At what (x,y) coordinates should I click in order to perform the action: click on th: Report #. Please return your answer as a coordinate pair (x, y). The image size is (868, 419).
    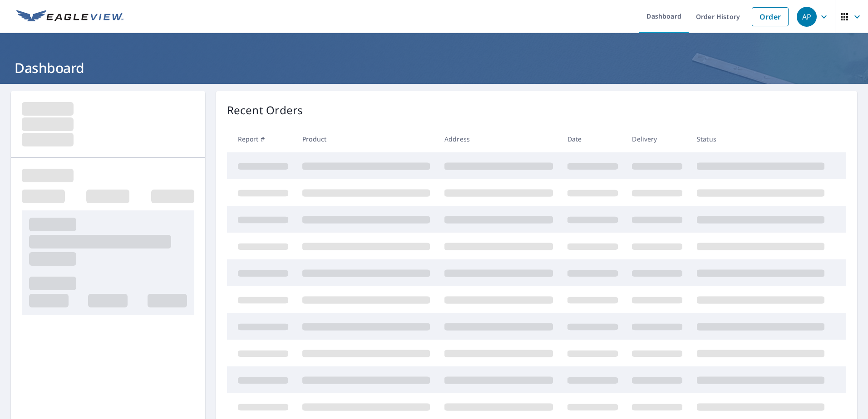
    Looking at the image, I should click on (261, 138).